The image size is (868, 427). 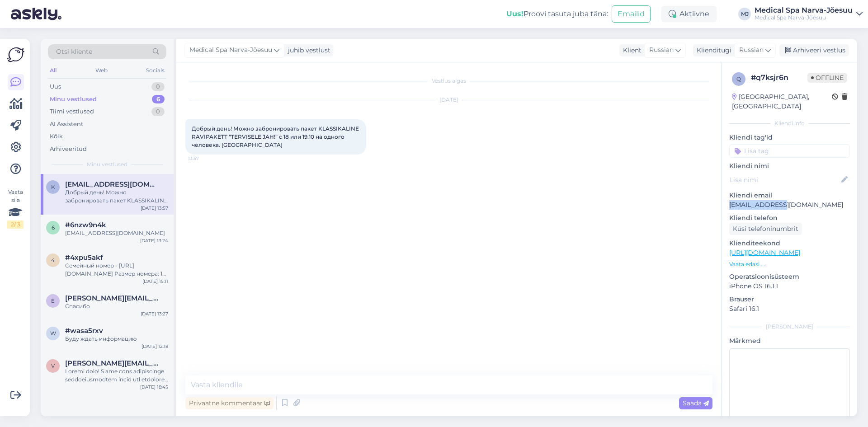 What do you see at coordinates (789, 137) in the screenshot?
I see `p: Kliendi tag'id` at bounding box center [789, 137].